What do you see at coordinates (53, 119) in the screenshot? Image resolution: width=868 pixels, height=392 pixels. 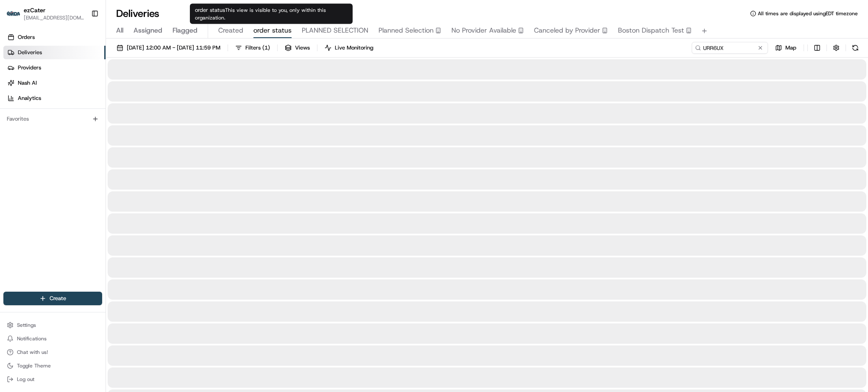 I see `div: Favorites` at bounding box center [53, 119].